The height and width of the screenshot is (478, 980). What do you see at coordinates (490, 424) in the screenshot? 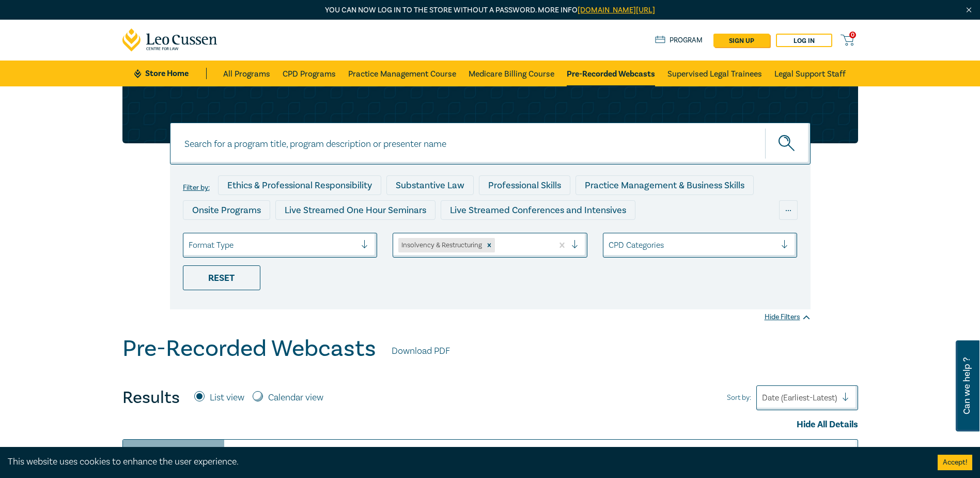
I see `div: Hide All Details` at bounding box center [490, 424].